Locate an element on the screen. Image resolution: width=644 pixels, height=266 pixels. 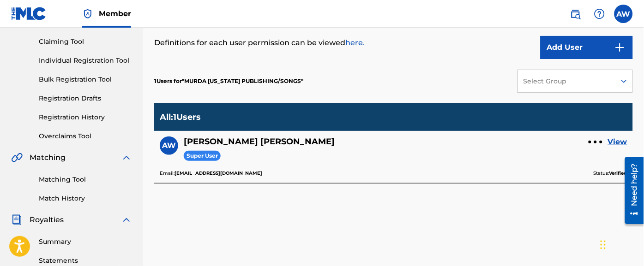
img: 9d2ae6d4665cec9f34b9.svg is located at coordinates (620, 48).